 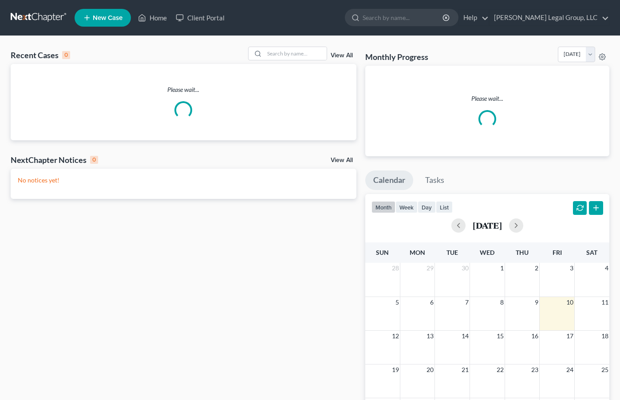 What do you see at coordinates (500, 370) in the screenshot?
I see `span: 22` at bounding box center [500, 370].